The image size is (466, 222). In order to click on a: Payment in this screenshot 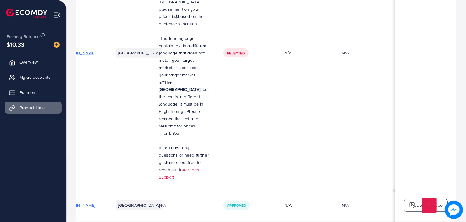, I will do `click(33, 93)`.